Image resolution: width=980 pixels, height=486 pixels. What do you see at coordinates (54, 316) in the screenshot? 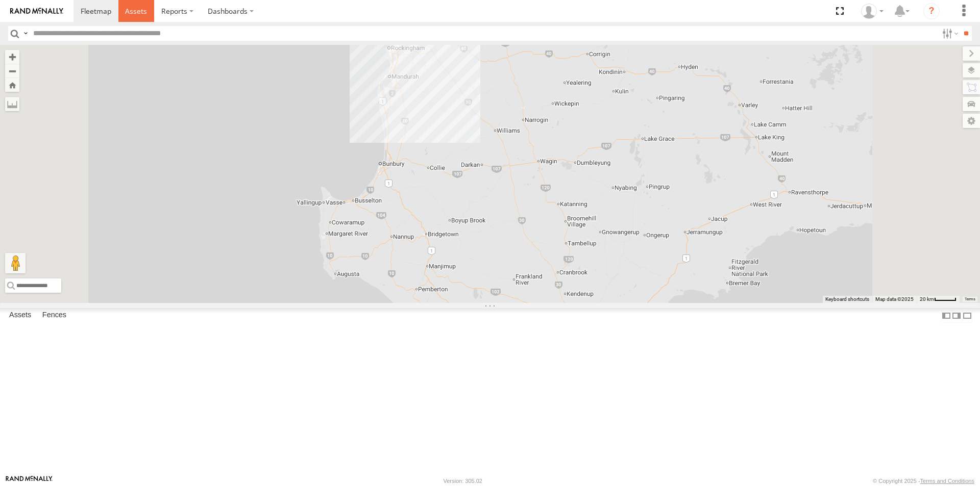
I see `label: Fences` at bounding box center [54, 316].